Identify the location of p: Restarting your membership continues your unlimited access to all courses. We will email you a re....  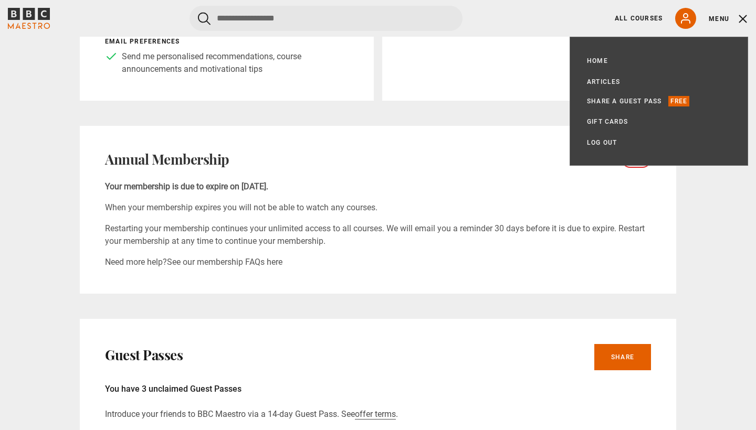
(378, 235).